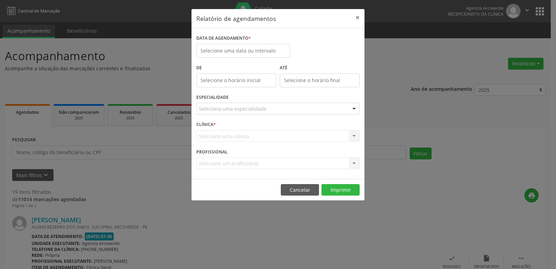  What do you see at coordinates (223, 38) in the screenshot?
I see `label: DATA DE AGENDAMENTO` at bounding box center [223, 38].